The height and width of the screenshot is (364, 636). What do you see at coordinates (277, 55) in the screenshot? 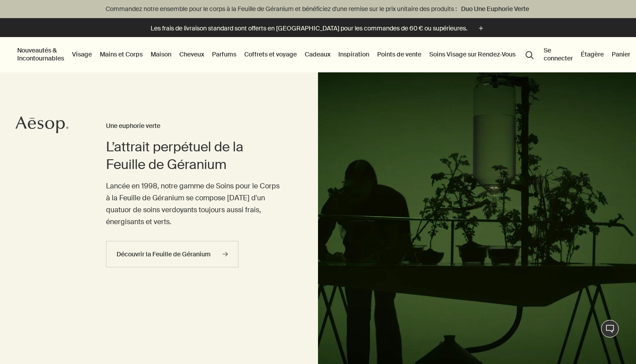
I see `nav: primary` at bounding box center [277, 55].